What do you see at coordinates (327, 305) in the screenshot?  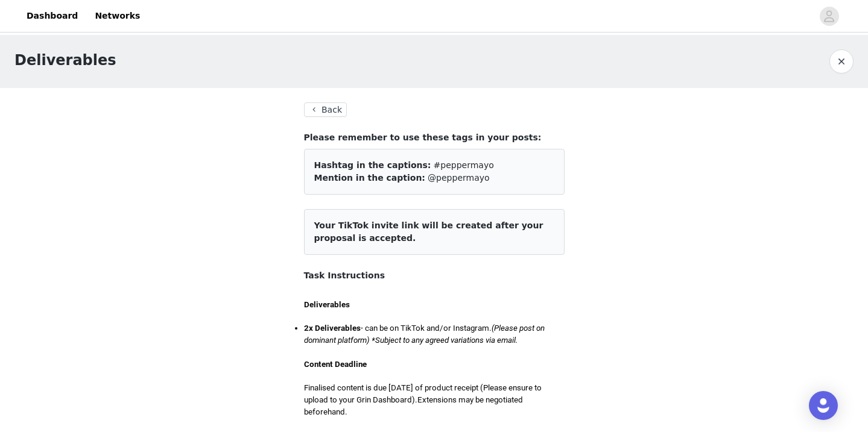 I see `strong: Deliverables` at bounding box center [327, 305].